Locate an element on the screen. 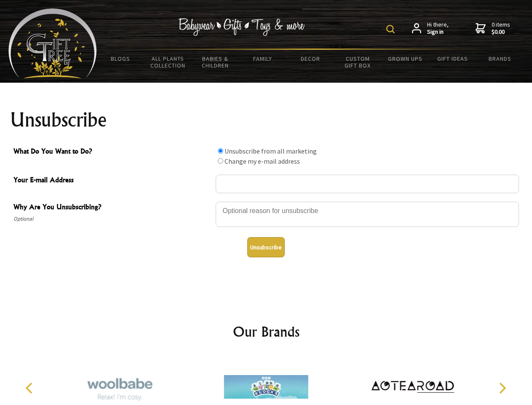  button: Unsubscribe is located at coordinates (266, 247).